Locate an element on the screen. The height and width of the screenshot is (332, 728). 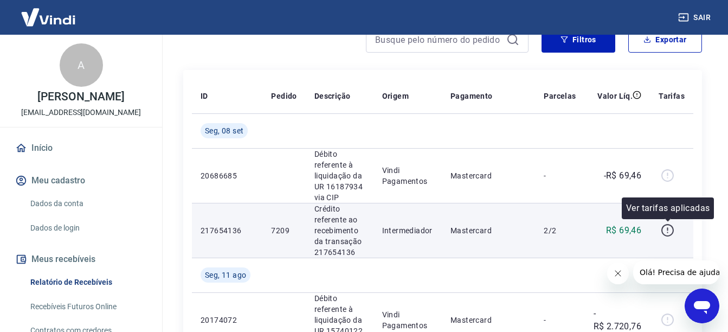
input: Busque pelo número do pedido is located at coordinates (438, 40).